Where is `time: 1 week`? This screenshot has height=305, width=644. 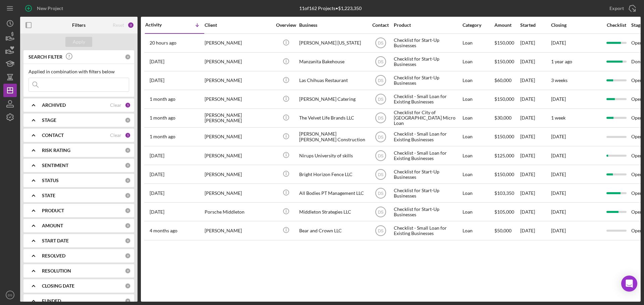 time: 1 week is located at coordinates (559, 117).